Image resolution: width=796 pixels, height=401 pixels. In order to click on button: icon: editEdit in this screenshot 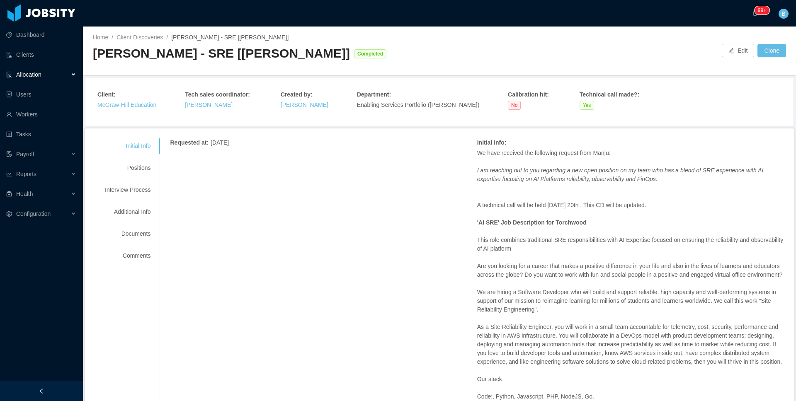, I will do `click(738, 51)`.